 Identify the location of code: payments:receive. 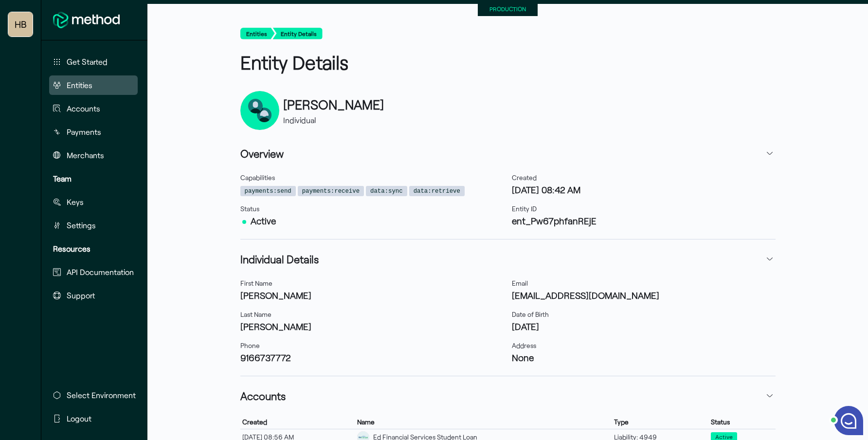
(331, 191).